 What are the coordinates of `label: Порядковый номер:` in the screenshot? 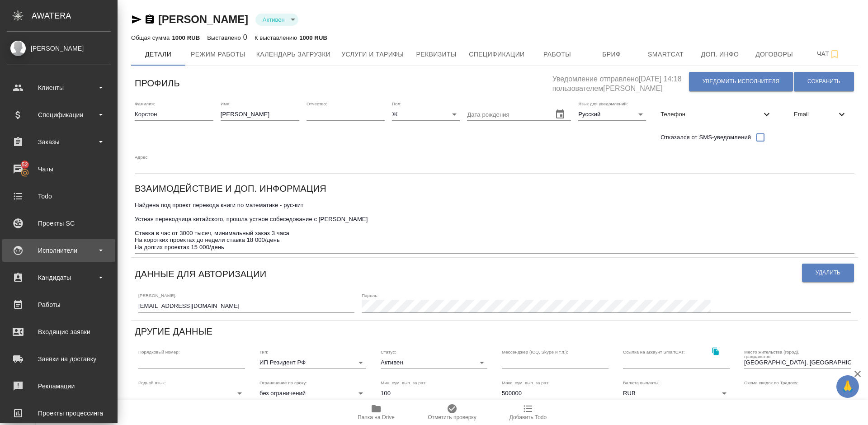 It's located at (159, 352).